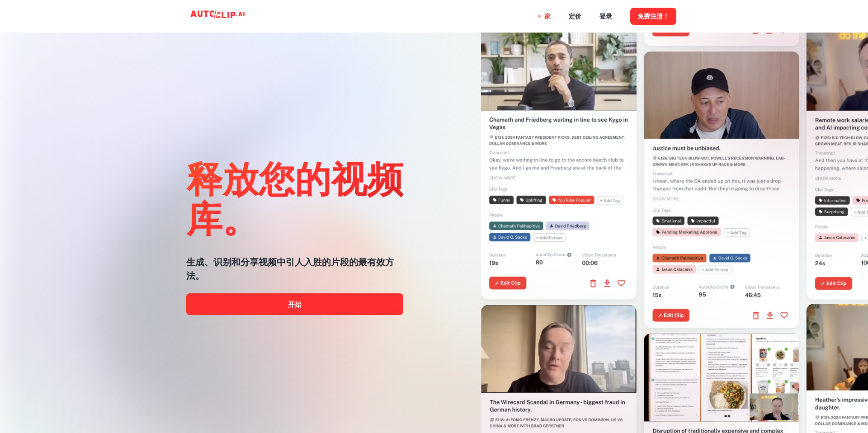 The image size is (868, 433). What do you see at coordinates (575, 17) in the screenshot?
I see `font: 定价` at bounding box center [575, 17].